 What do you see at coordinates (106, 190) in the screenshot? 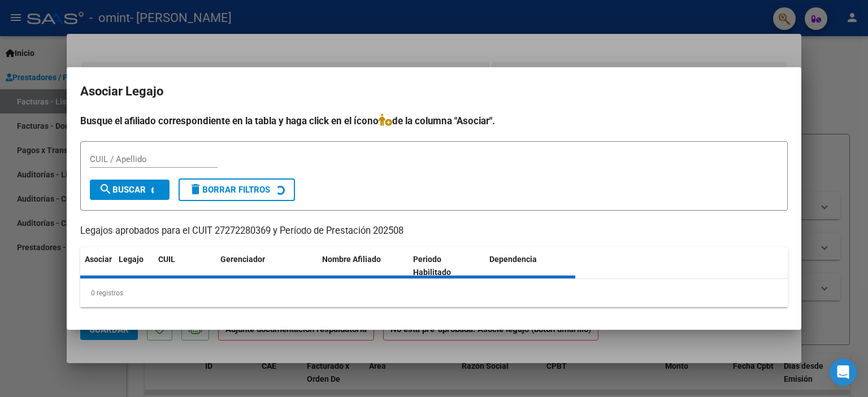
I see `mat-icon: search` at bounding box center [106, 190].